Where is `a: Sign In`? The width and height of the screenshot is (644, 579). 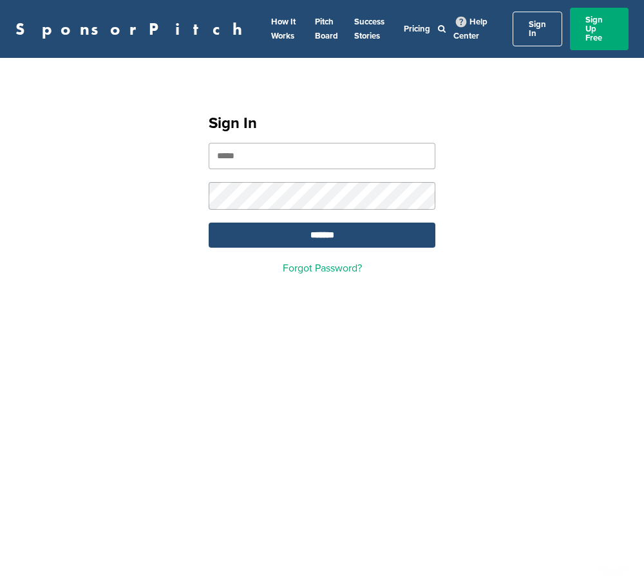
a: Sign In is located at coordinates (537, 29).